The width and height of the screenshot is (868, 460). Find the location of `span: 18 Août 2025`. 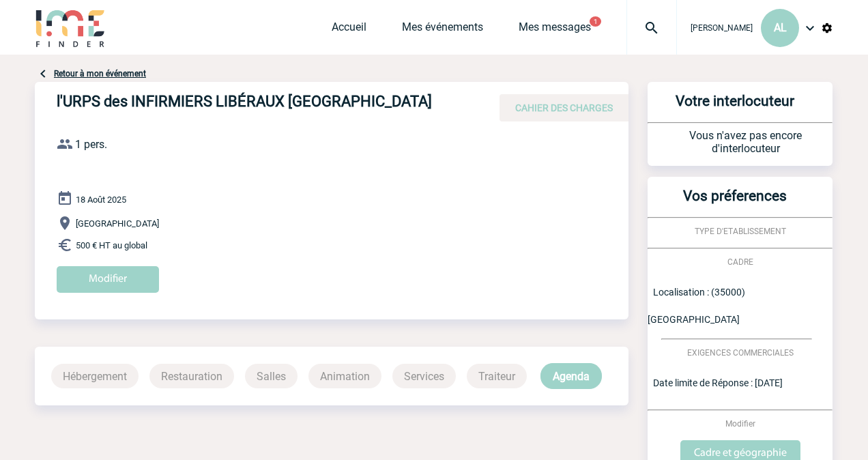

span: 18 Août 2025 is located at coordinates (101, 199).